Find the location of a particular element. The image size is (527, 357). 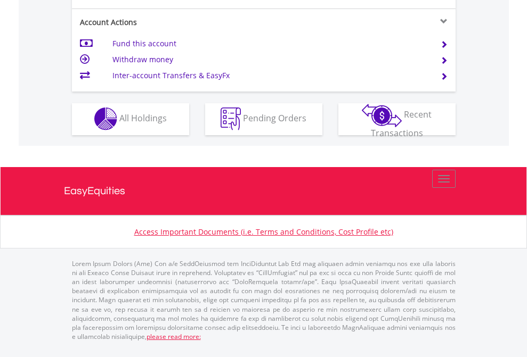

img: holdings-wht.png is located at coordinates (105, 119).